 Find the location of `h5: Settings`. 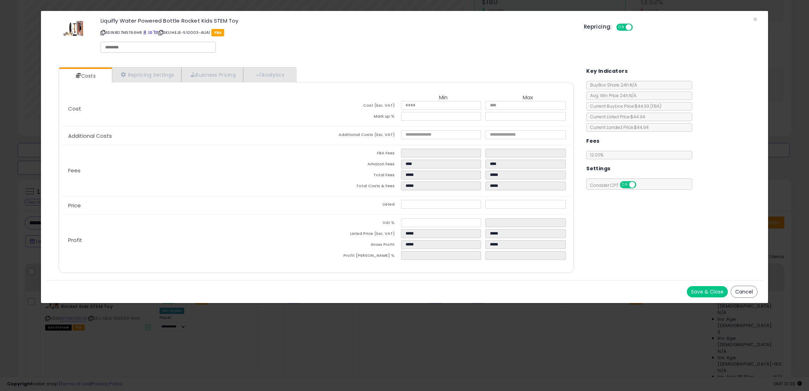

h5: Settings is located at coordinates (598, 168).